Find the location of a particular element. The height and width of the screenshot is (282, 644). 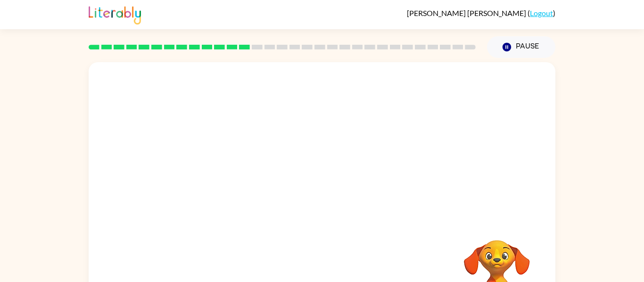

img: Literably is located at coordinates (115, 14).